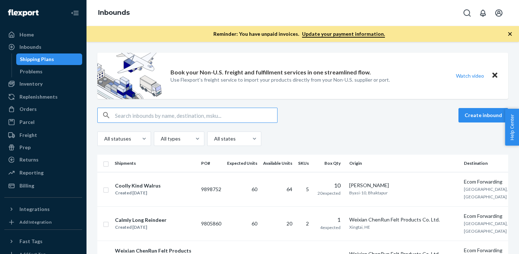 The width and height of the screenshot is (519, 254). Describe the element at coordinates (299, 34) in the screenshot. I see `p: Reminder: You have unpaid invoices.` at that location.